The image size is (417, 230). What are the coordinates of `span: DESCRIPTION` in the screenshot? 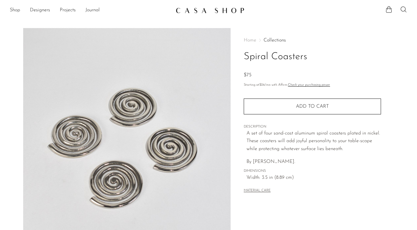 It's located at (312, 127).